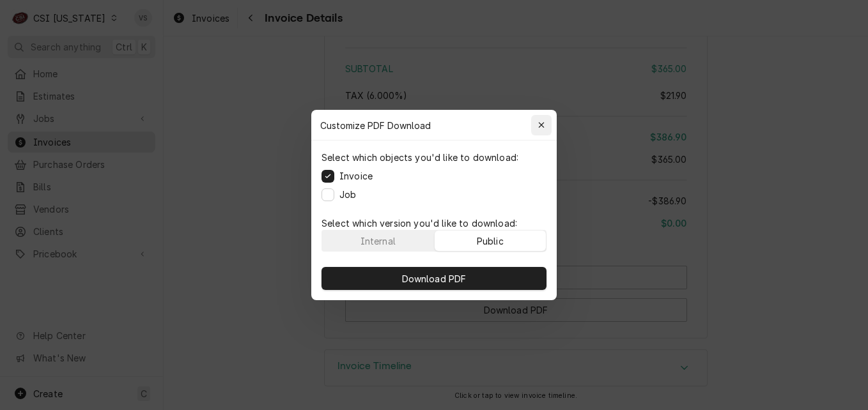  I want to click on div: Customize PDF Download, so click(434, 126).